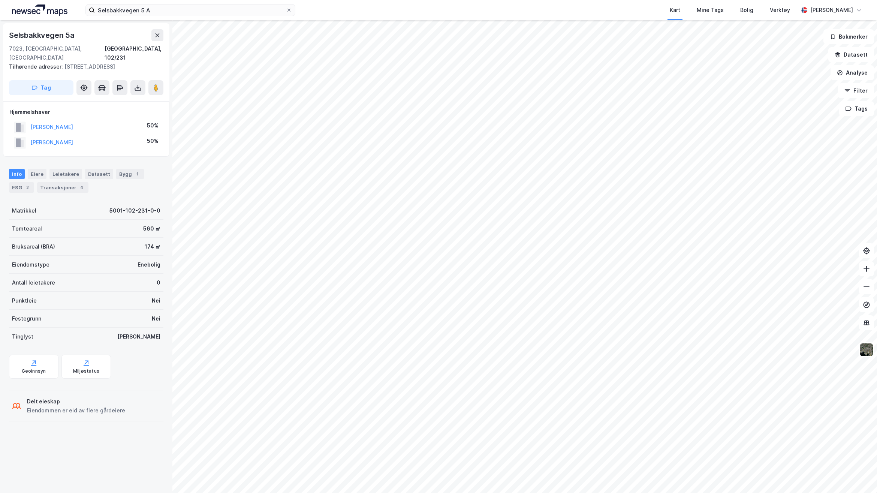 This screenshot has width=877, height=493. What do you see at coordinates (137, 174) in the screenshot?
I see `div: 1` at bounding box center [137, 174].